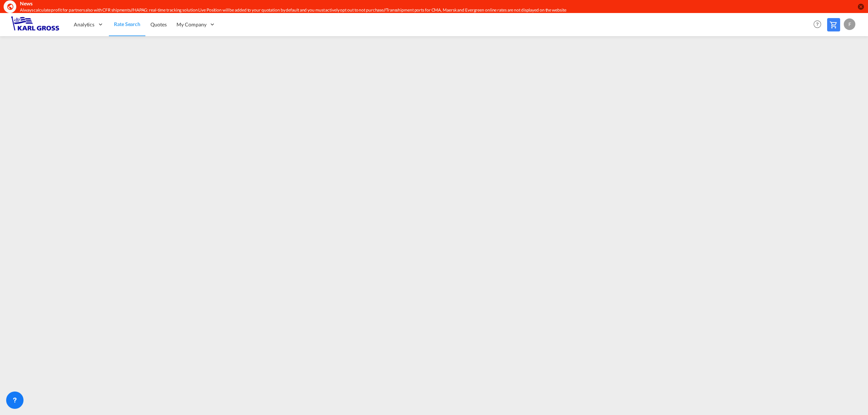 This screenshot has width=868, height=415. Describe the element at coordinates (158, 24) in the screenshot. I see `span: Quotes` at that location.